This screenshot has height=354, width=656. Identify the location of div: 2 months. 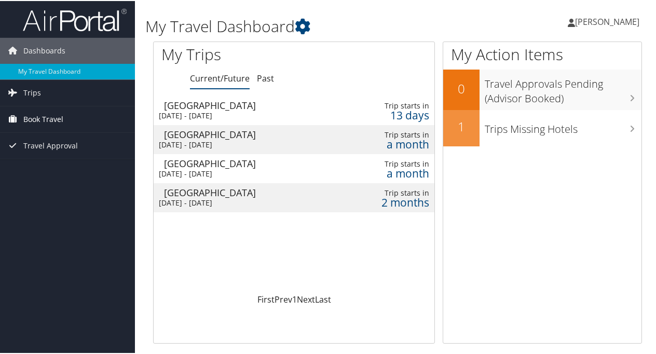
(397, 201).